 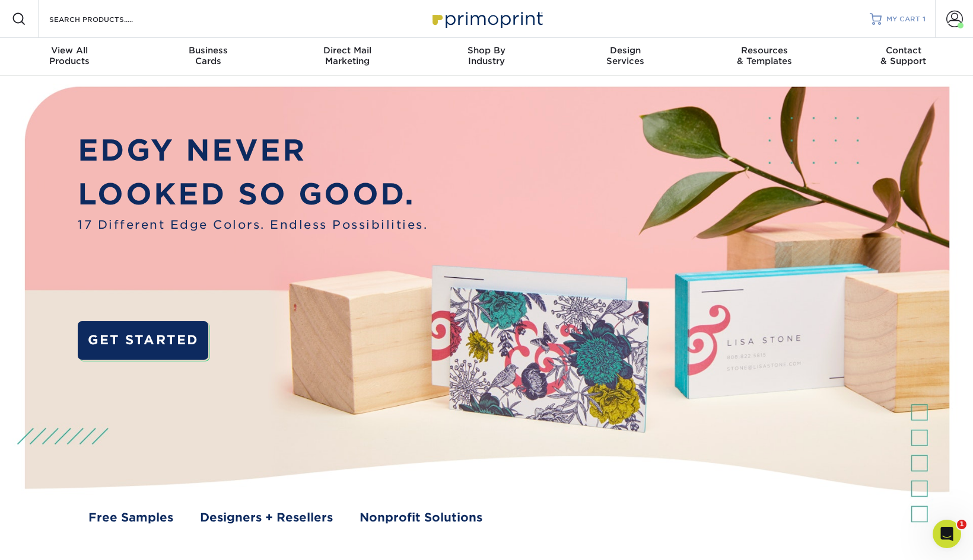 What do you see at coordinates (903, 50) in the screenshot?
I see `span: Contact` at bounding box center [903, 50].